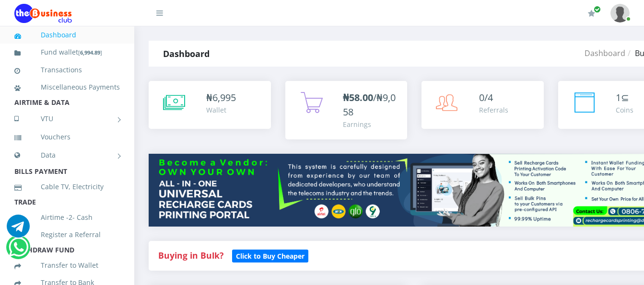 The height and width of the screenshot is (285, 644). What do you see at coordinates (67, 70) in the screenshot?
I see `a: Transactions` at bounding box center [67, 70].